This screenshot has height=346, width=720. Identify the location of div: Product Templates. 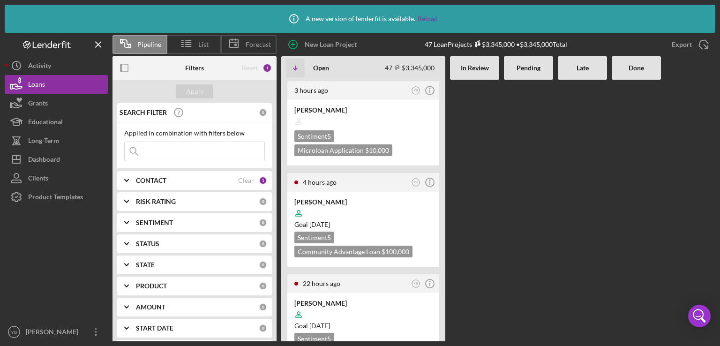
(55, 198).